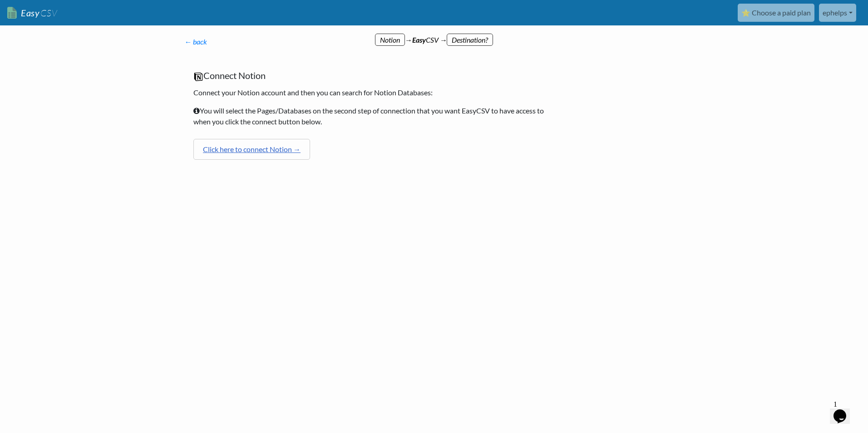 Image resolution: width=868 pixels, height=433 pixels. I want to click on a: Click here to connect Notion →, so click(251, 149).